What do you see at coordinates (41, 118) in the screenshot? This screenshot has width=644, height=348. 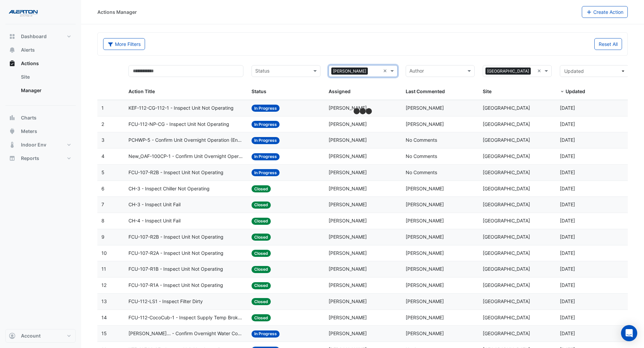 I see `button: Charts` at bounding box center [41, 118].